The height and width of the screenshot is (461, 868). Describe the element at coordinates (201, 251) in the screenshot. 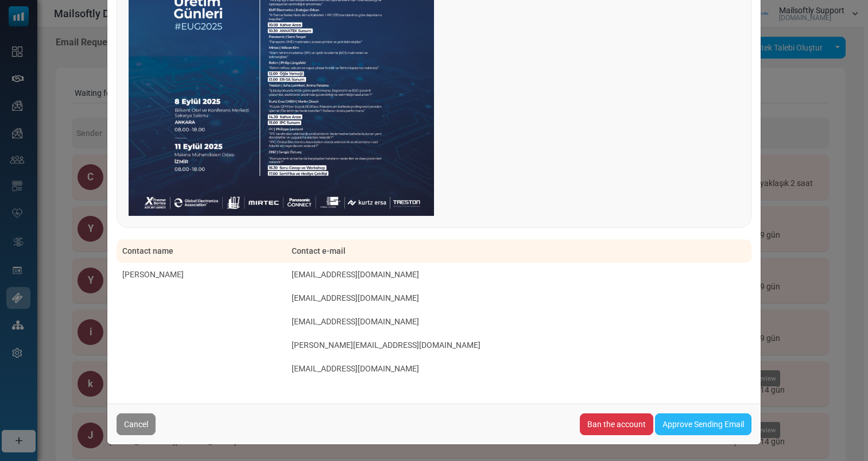

I see `th: Contact name` at that location.